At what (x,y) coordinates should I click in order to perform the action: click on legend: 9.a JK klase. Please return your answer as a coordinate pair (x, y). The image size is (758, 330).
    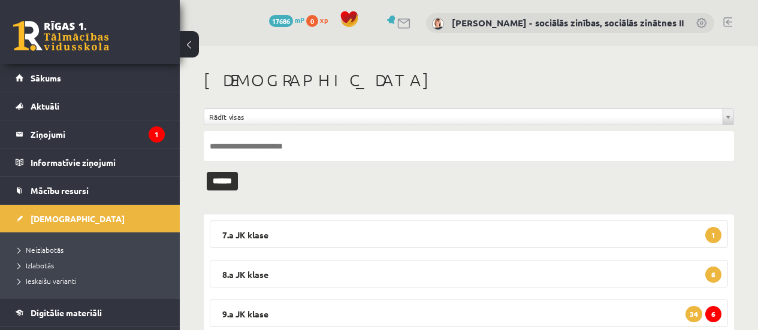
    Looking at the image, I should click on (469, 313).